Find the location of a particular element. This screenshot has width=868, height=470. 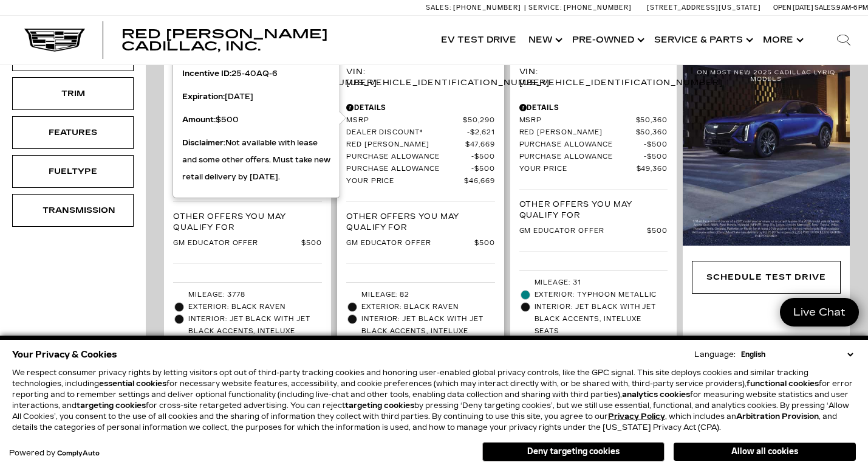

div: Transmission is located at coordinates (73, 210).